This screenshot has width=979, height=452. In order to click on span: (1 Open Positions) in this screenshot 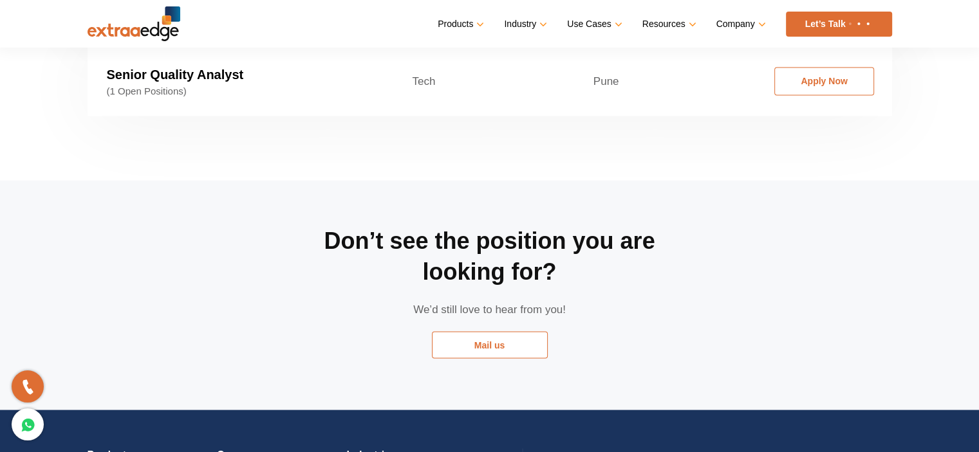, I will do `click(240, 91)`.